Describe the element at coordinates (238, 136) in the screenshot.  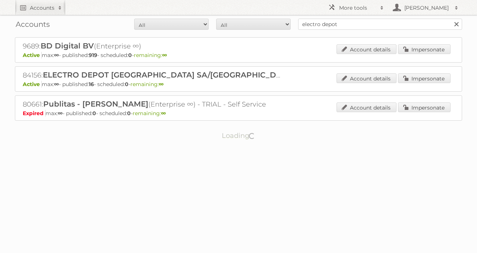
I see `p: Loading` at that location.